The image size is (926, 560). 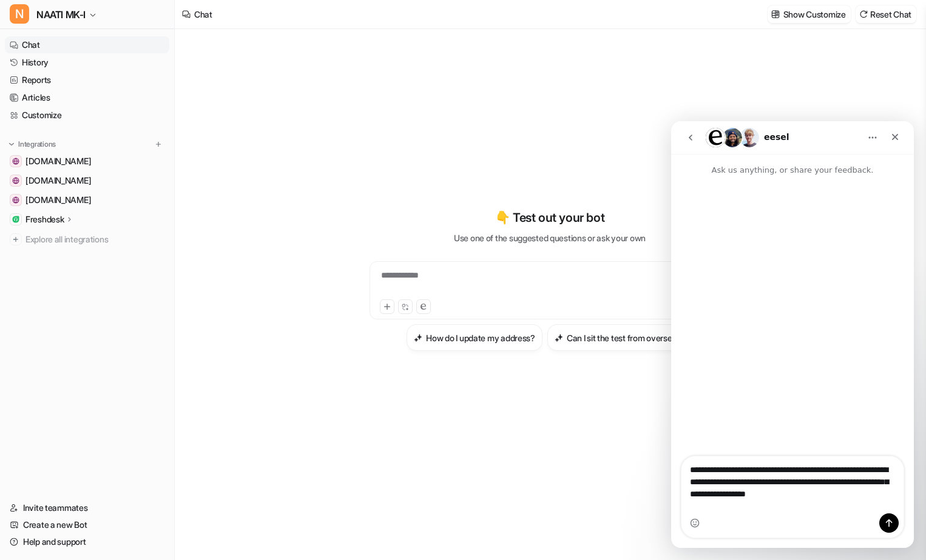 I want to click on button: Reset Chat, so click(x=886, y=14).